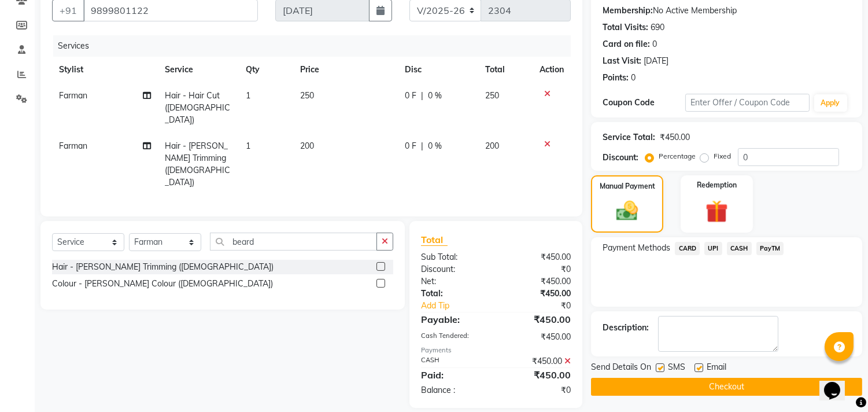 This screenshot has height=412, width=868. Describe the element at coordinates (747, 103) in the screenshot. I see `input: Enter Offer / Coupon Code` at that location.